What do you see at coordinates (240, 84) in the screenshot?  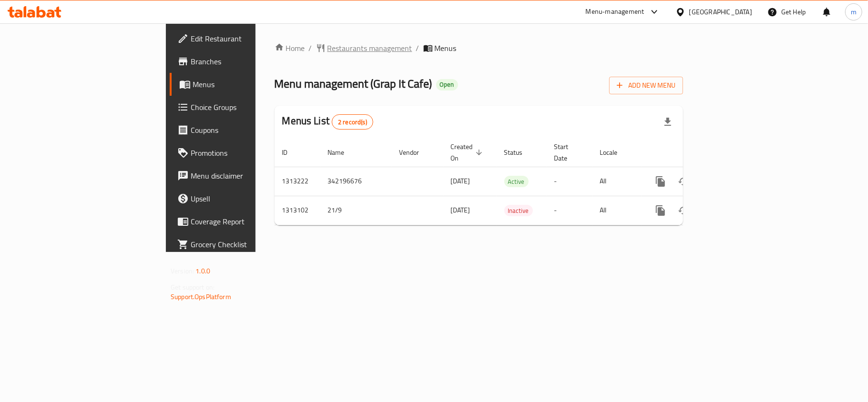 I see `a: Menus` at bounding box center [240, 84].